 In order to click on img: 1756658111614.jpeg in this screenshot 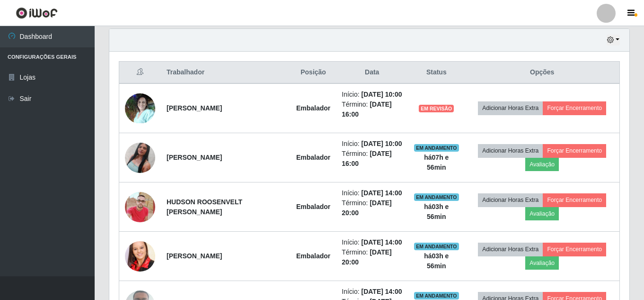, I will do `click(140, 256)`.